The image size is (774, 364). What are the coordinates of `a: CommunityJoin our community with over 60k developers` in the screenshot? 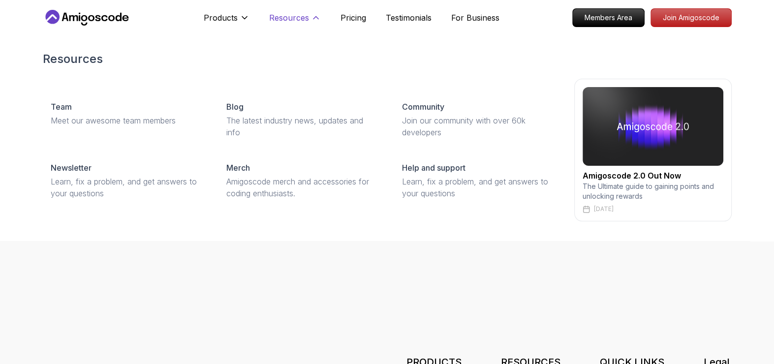 It's located at (478, 120).